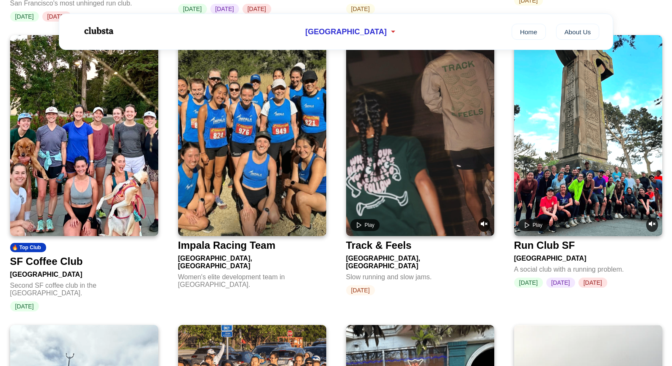 The width and height of the screenshot is (672, 366). Describe the element at coordinates (379, 246) in the screenshot. I see `div: Track & Feels` at that location.